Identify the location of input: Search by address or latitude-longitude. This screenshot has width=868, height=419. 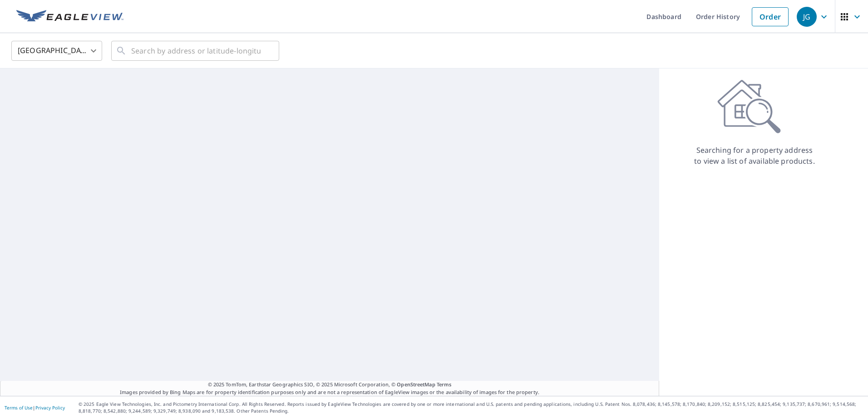
(196, 51).